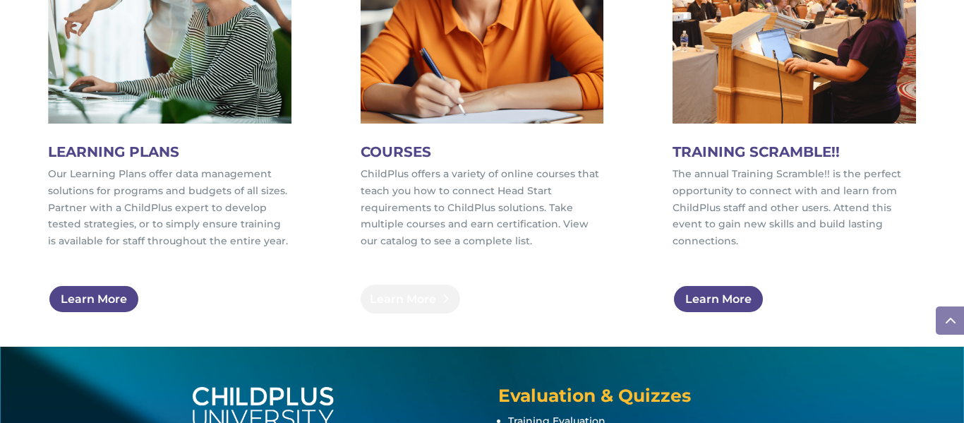 Image resolution: width=964 pixels, height=423 pixels. I want to click on p: Our Learning Plans offer data management solutions for programs and budgets of all sizes. Partner..., so click(169, 208).